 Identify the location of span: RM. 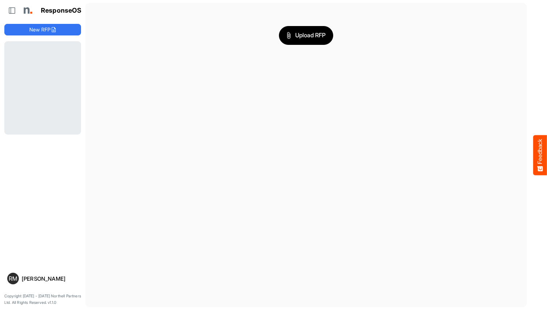
(13, 278).